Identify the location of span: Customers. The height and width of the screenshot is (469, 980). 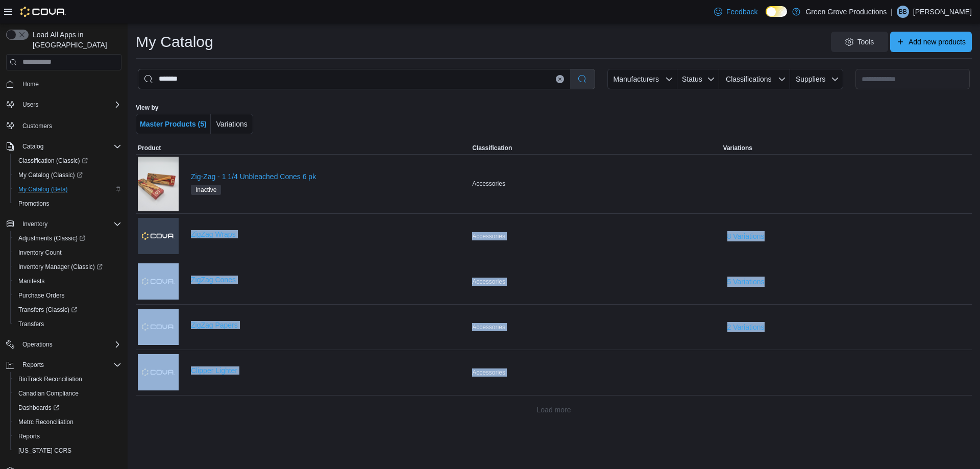
(37, 126).